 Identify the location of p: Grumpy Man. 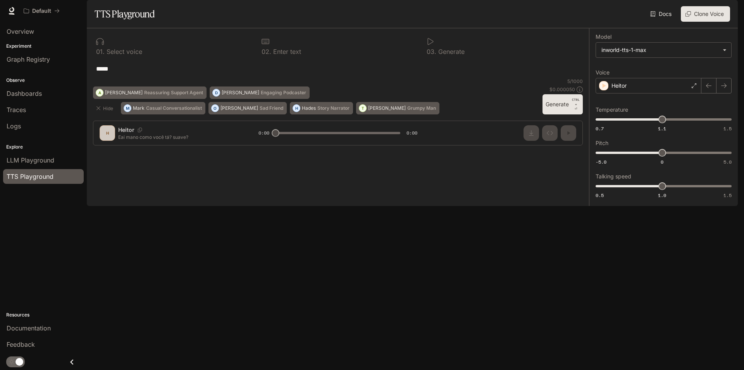
(421, 108).